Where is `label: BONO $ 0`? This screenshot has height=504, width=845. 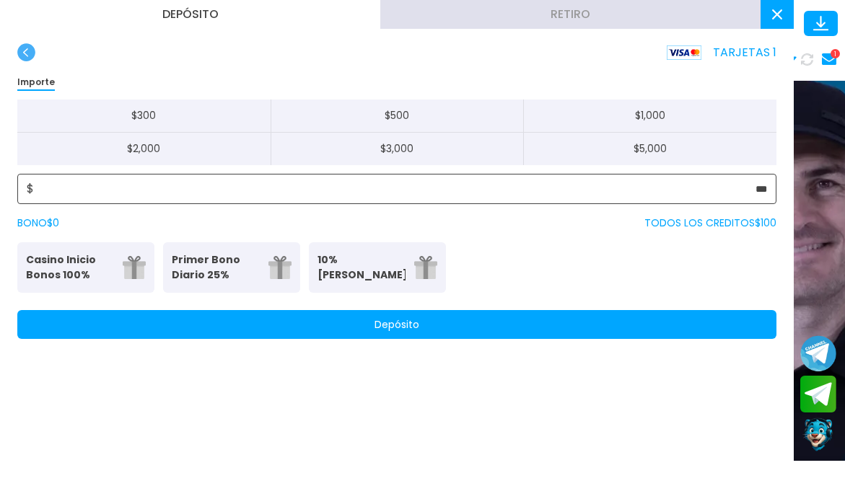
label: BONO $ 0 is located at coordinates (38, 223).